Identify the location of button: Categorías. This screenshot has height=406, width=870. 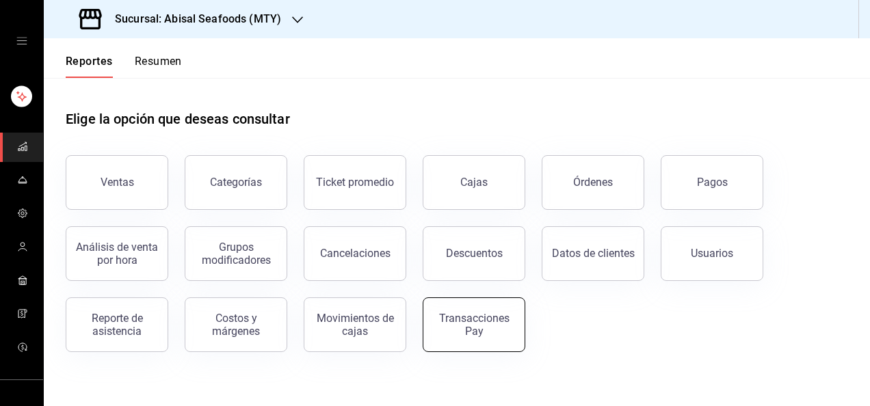
(236, 183).